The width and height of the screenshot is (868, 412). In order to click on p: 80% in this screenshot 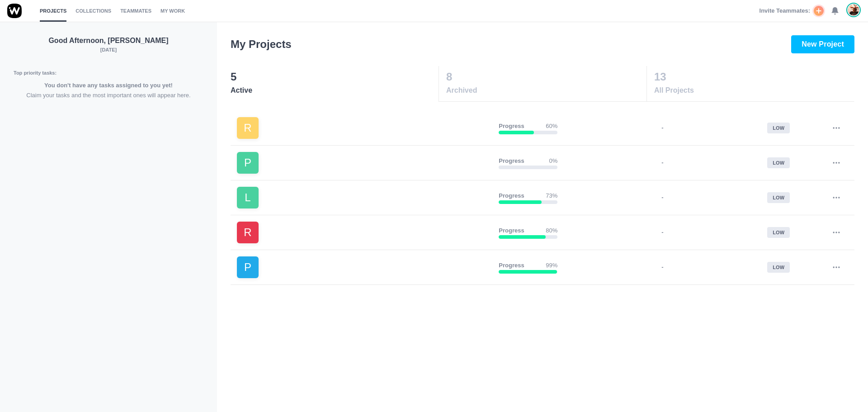, I will do `click(551, 231)`.